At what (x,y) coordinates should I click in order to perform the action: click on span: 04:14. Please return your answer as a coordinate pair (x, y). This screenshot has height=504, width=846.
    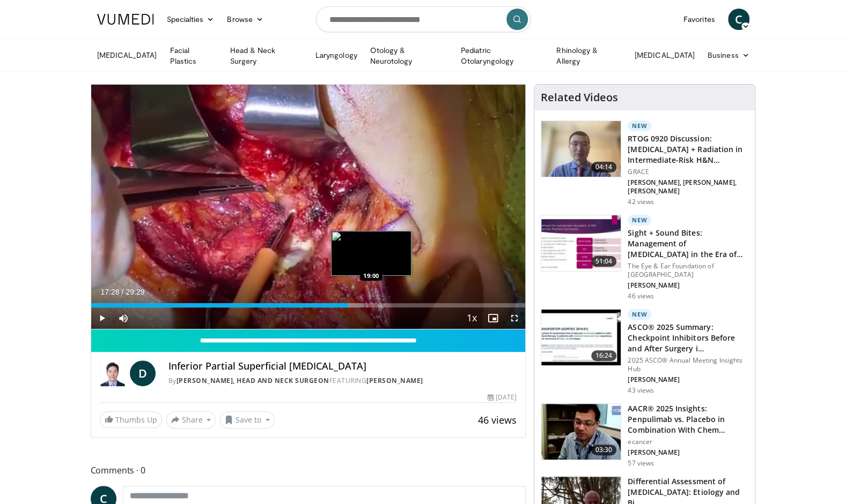
    Looking at the image, I should click on (604, 167).